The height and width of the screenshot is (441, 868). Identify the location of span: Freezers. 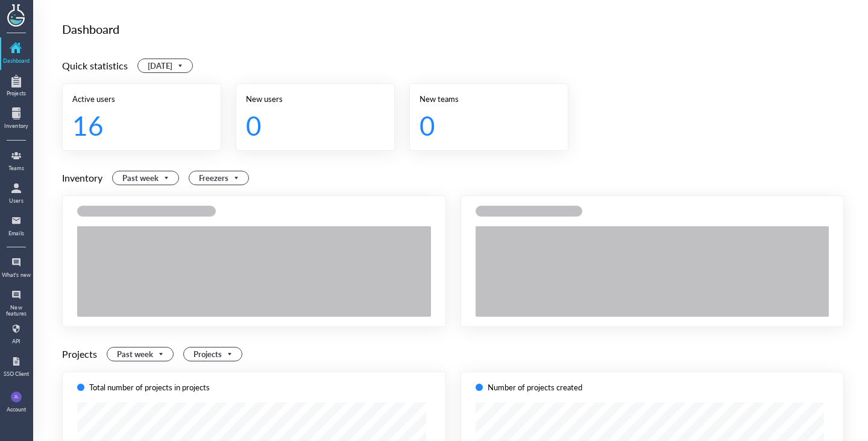
(220, 178).